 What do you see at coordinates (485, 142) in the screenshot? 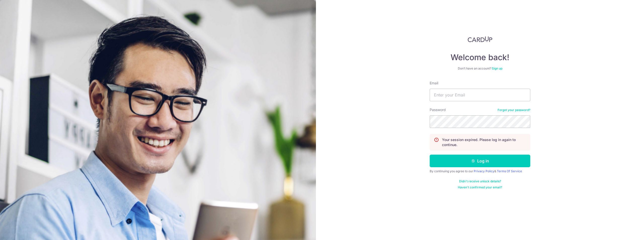
I see `p: Your session expired. Please log in again to continue.` at bounding box center [485, 142].